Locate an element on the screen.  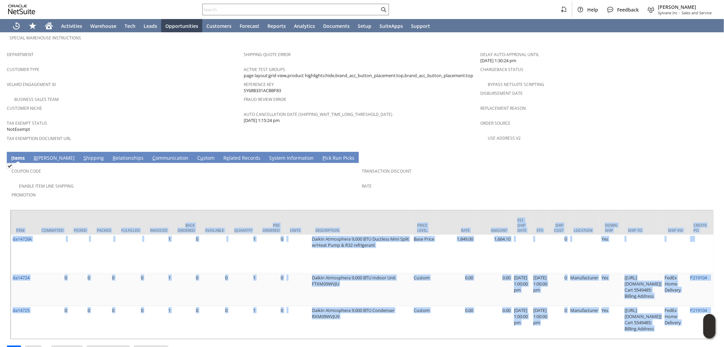
span: B is located at coordinates (35, 158).